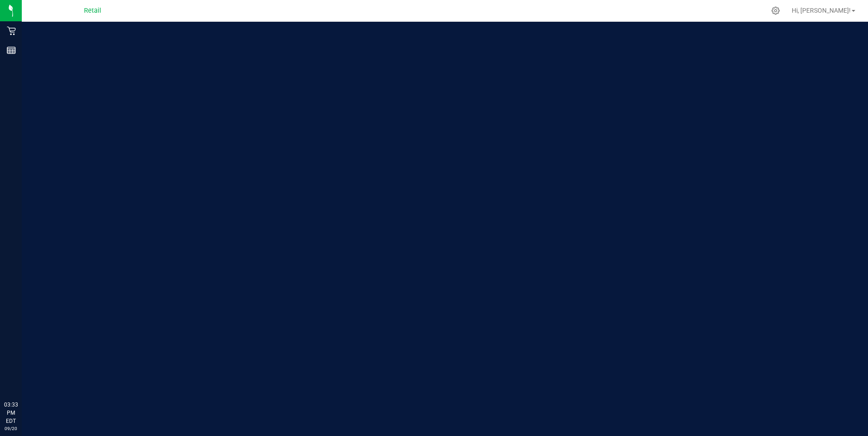  What do you see at coordinates (11, 31) in the screenshot?
I see `inline-svg: Retail` at bounding box center [11, 31].